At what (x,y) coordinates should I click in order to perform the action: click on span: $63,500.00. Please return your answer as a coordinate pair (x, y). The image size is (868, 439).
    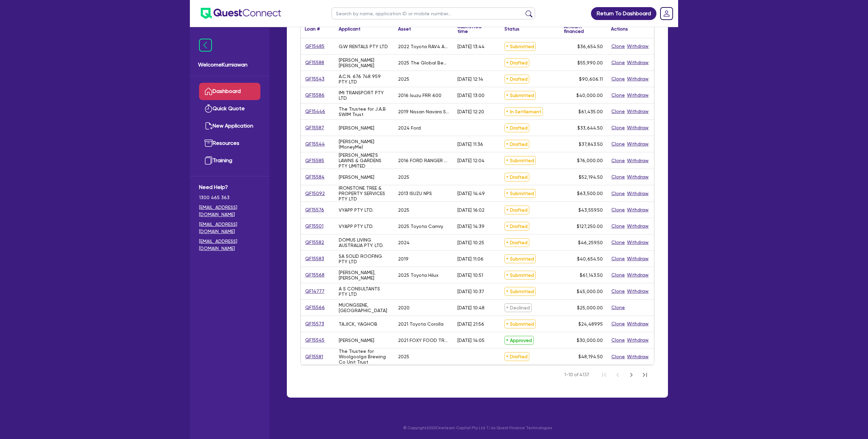
    Looking at the image, I should click on (590, 194).